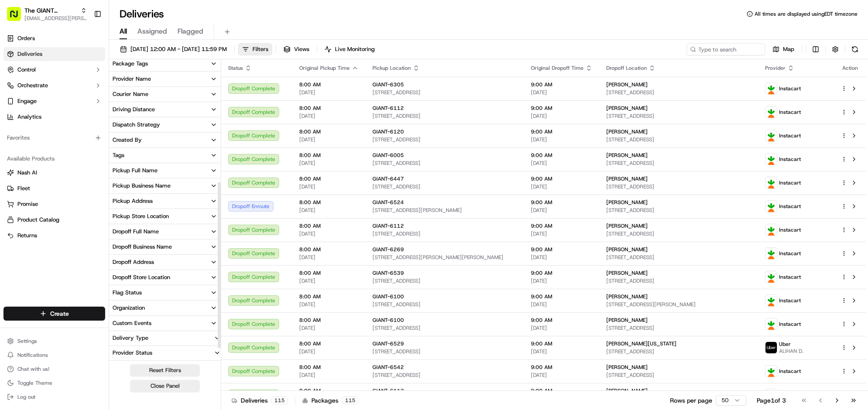 The width and height of the screenshot is (868, 410). Describe the element at coordinates (789, 50) in the screenshot. I see `span: Map` at that location.